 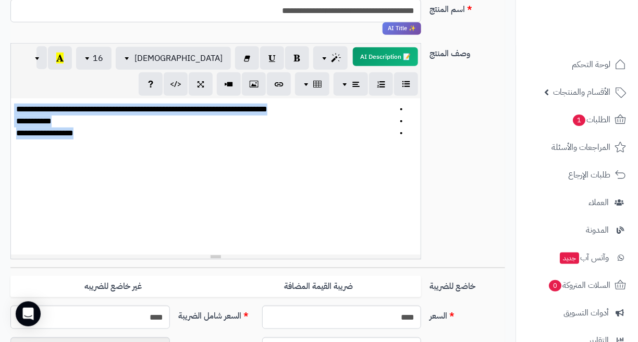 What do you see at coordinates (577, 147) in the screenshot?
I see `a: المراجعات والأسئلة` at bounding box center [577, 147].